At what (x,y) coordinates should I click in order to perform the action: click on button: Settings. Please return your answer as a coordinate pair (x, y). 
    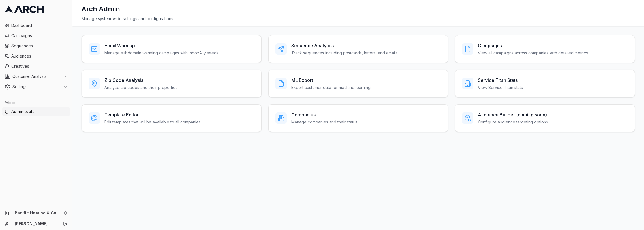
    Looking at the image, I should click on (36, 87).